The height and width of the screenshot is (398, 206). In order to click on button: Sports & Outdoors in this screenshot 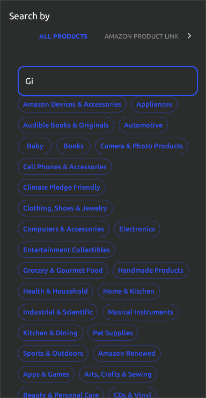, I will do `click(53, 353)`.